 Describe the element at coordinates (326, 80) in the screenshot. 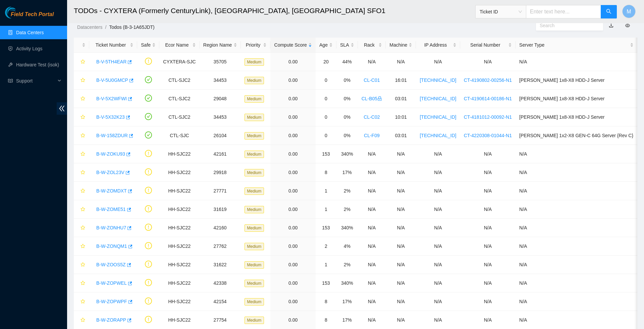

I see `td: 0` at that location.